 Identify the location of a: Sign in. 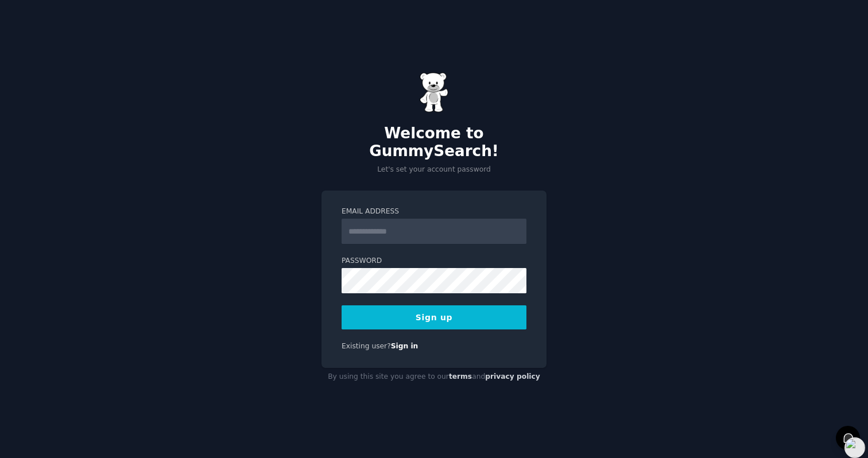
(405, 346).